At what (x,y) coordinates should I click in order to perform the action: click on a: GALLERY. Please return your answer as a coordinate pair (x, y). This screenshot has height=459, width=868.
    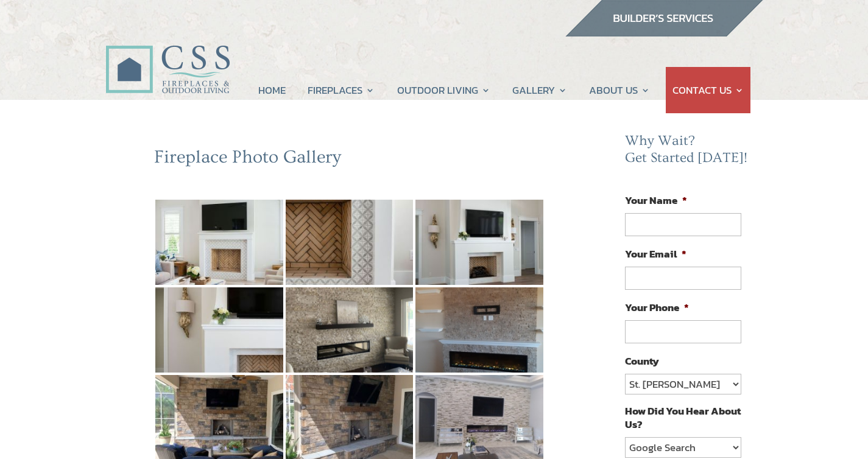
    Looking at the image, I should click on (540, 90).